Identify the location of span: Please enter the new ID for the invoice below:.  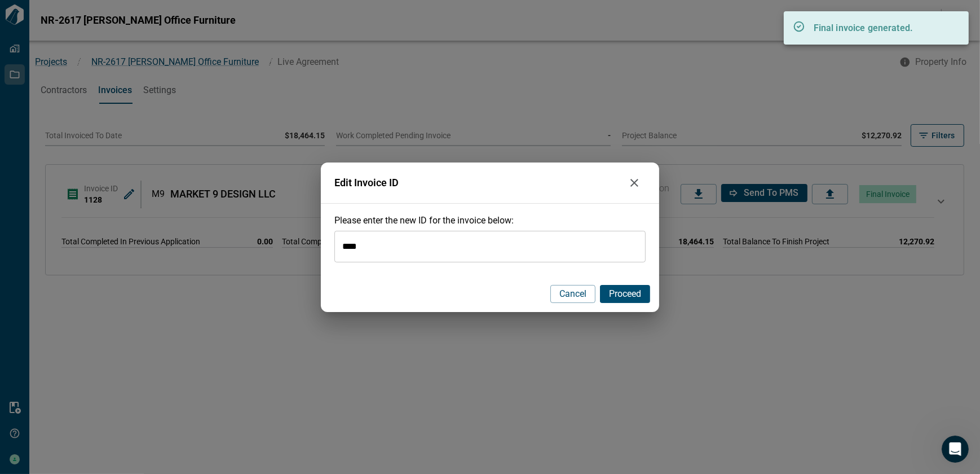
(424, 220).